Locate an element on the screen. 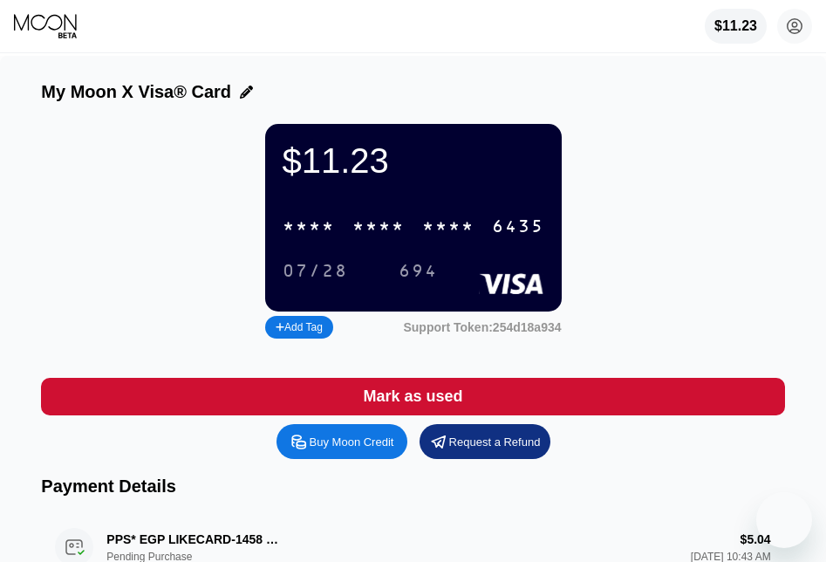 The width and height of the screenshot is (826, 562). div: Support Token:254d18a934 is located at coordinates (482, 327).